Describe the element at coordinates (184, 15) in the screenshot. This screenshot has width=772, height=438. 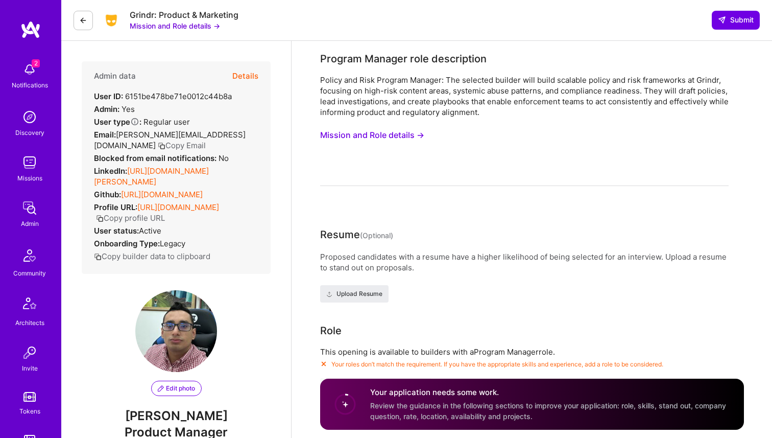
I see `div: Grindr: Product & Marketing` at that location.